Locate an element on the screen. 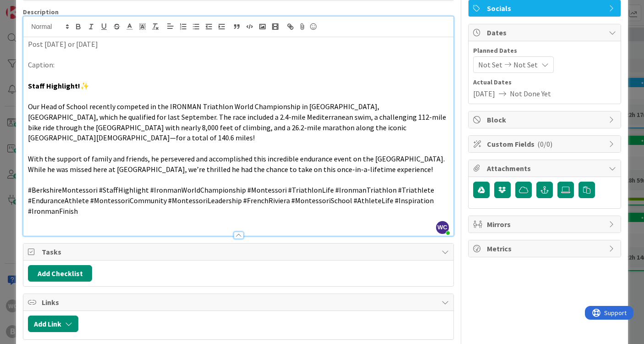  button: Add Link is located at coordinates (54, 324).